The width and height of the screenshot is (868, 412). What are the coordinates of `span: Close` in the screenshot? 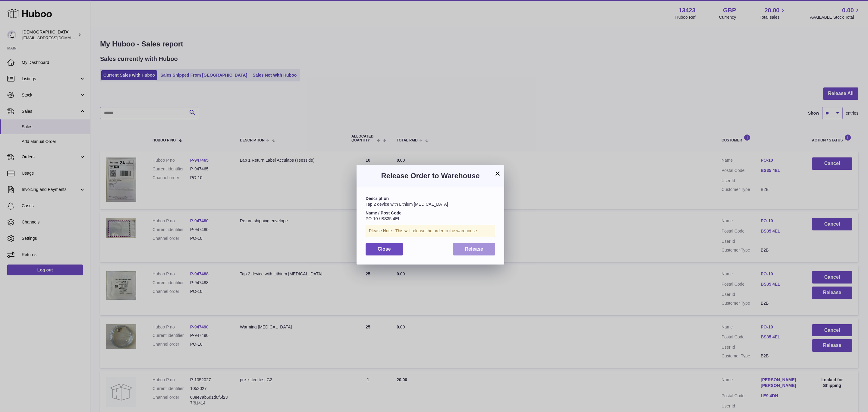 It's located at (384, 249).